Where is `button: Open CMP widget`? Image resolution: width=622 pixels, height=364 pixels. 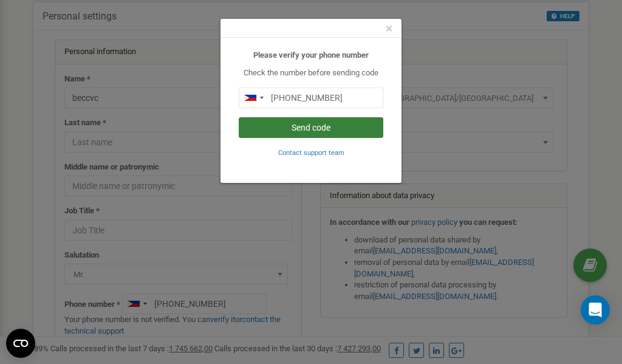 button: Open CMP widget is located at coordinates (21, 343).